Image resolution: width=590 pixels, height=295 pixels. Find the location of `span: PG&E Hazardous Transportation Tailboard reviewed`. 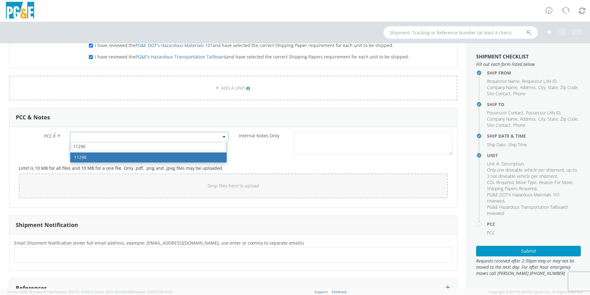

span: PG&E Hazardous Transportation Tailboard reviewed is located at coordinates (527, 210).